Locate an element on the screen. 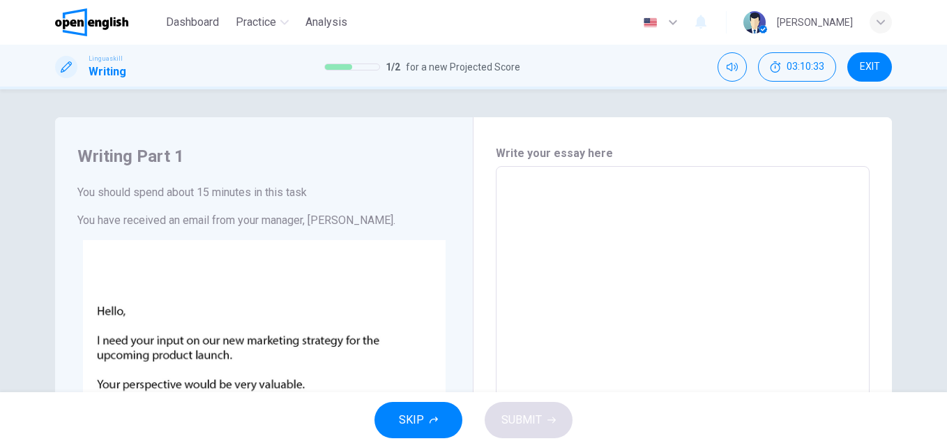 The height and width of the screenshot is (448, 947). img: Profile picture is located at coordinates (754, 22).